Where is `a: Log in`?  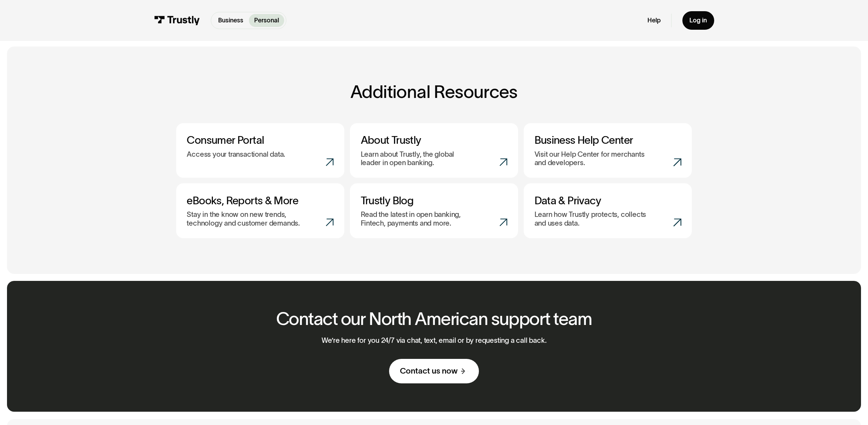
a: Log in is located at coordinates (698, 20).